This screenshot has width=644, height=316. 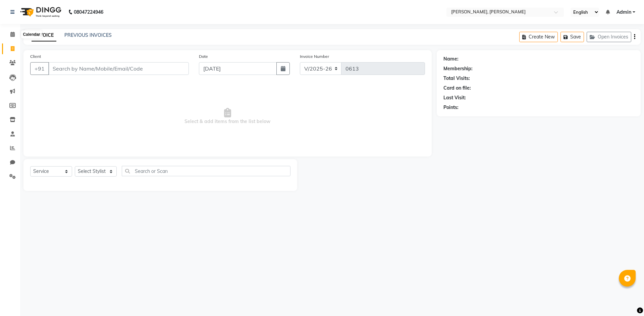 What do you see at coordinates (118, 69) in the screenshot?
I see `input: Search by Name/Mobile/Email/Code` at bounding box center [118, 69].